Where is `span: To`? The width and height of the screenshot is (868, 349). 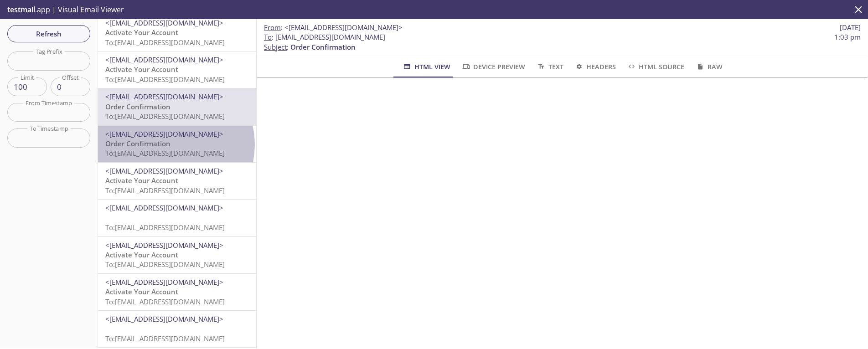 span: To is located at coordinates (268, 37).